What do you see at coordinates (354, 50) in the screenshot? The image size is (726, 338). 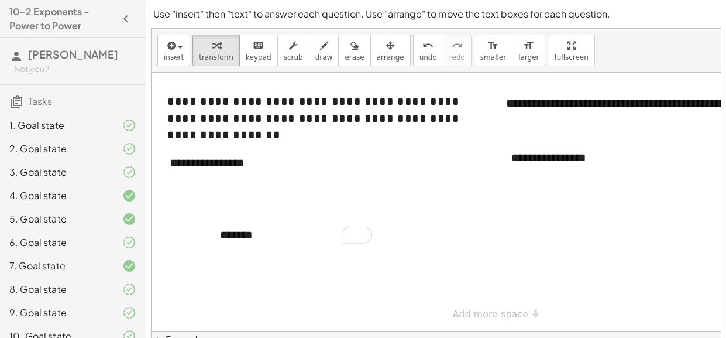 I see `button: erase` at bounding box center [354, 50].